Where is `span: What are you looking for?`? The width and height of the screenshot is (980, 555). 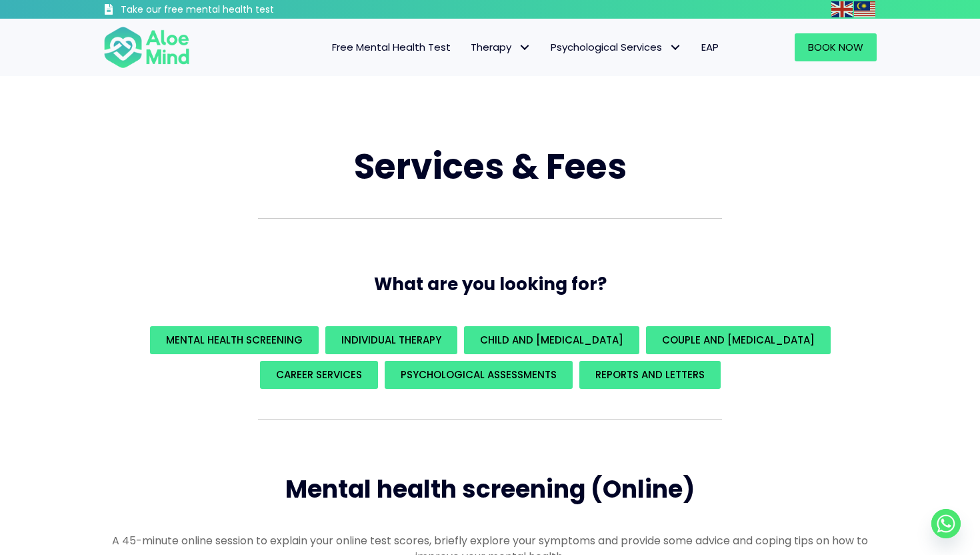
span: What are you looking for? is located at coordinates (490, 284).